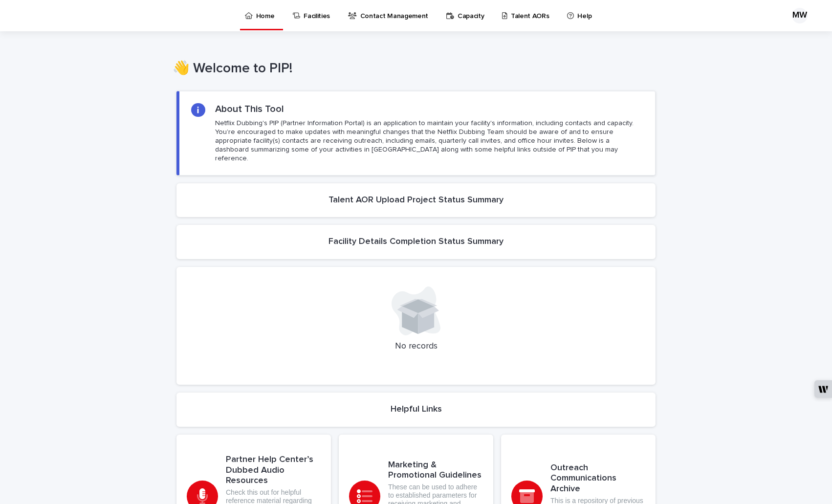  What do you see at coordinates (436, 470) in the screenshot?
I see `h3: Marketing & Promotional Guidelines` at bounding box center [436, 470].